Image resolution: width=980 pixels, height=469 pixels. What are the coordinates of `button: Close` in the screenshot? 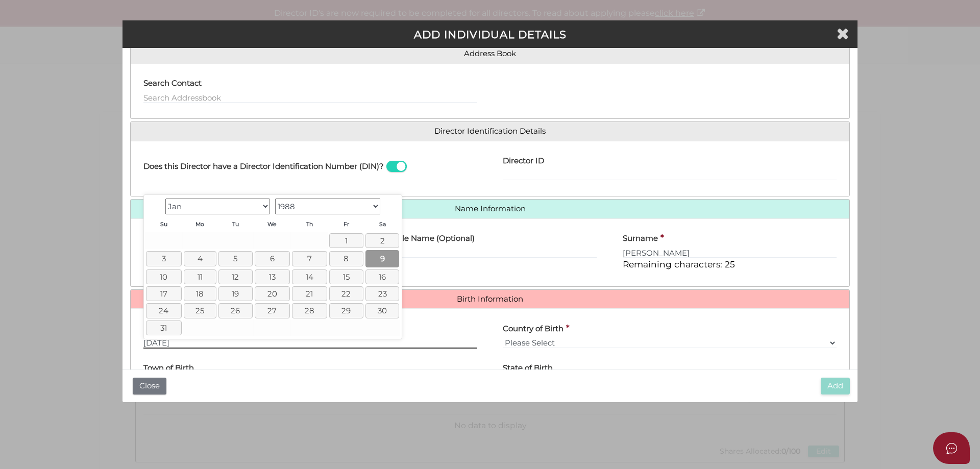 It's located at (150, 386).